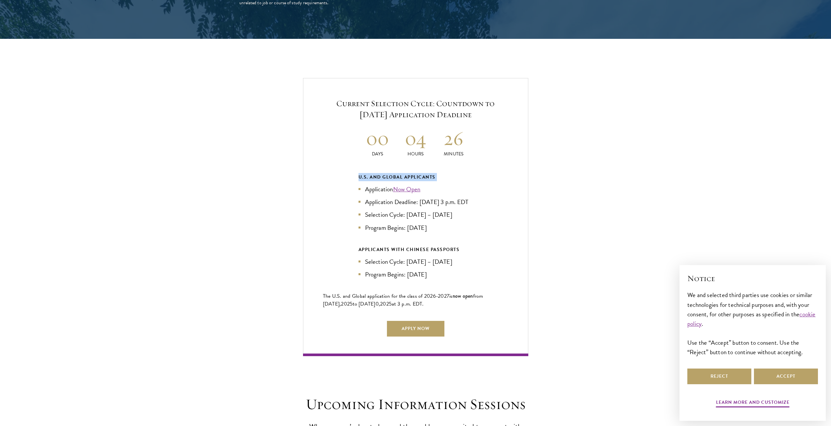  I want to click on h2: Notice, so click(752, 278).